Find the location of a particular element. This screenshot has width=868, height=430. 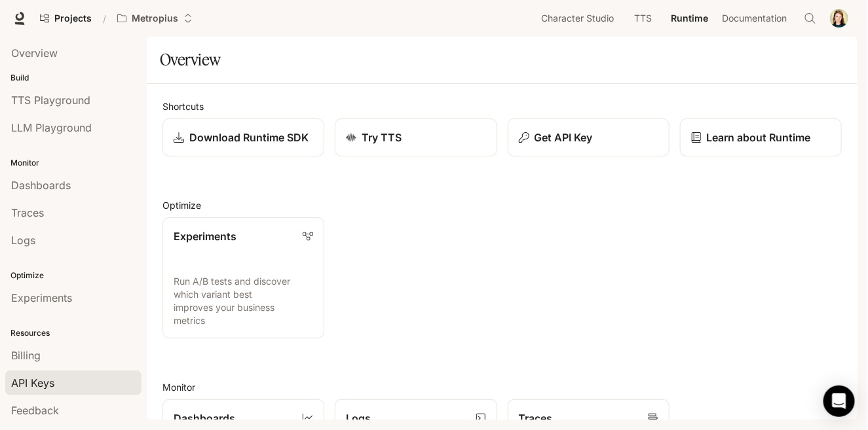

p: Run A/B tests and discover which variant best improves your business metrics is located at coordinates (243, 301).